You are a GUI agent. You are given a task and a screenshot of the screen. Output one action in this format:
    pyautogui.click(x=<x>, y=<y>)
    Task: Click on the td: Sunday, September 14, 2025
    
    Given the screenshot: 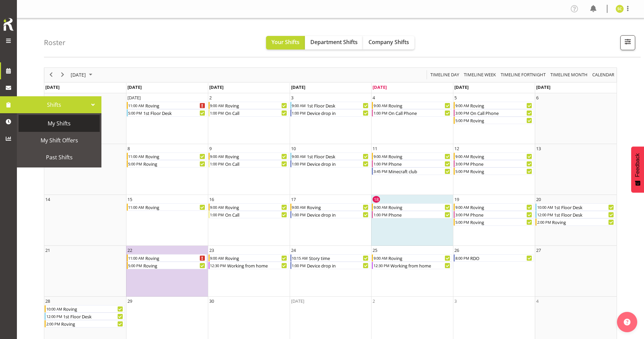 What is the action you would take?
    pyautogui.click(x=85, y=220)
    